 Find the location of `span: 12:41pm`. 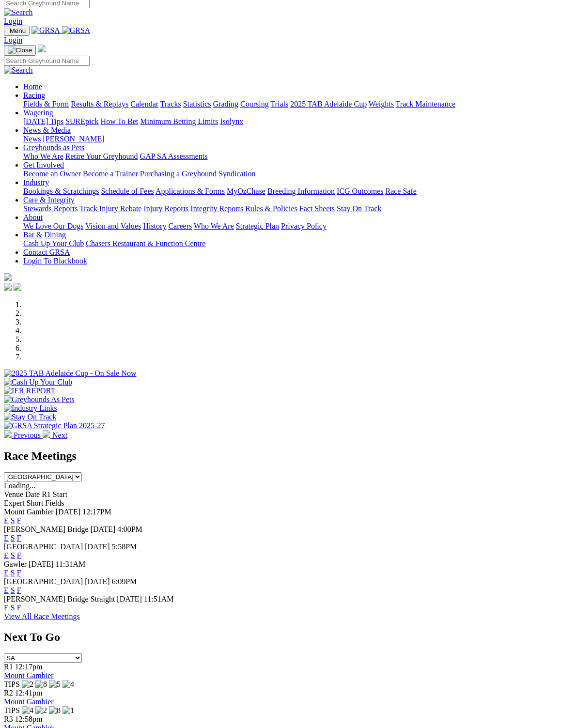

span: 12:41pm is located at coordinates (29, 692).